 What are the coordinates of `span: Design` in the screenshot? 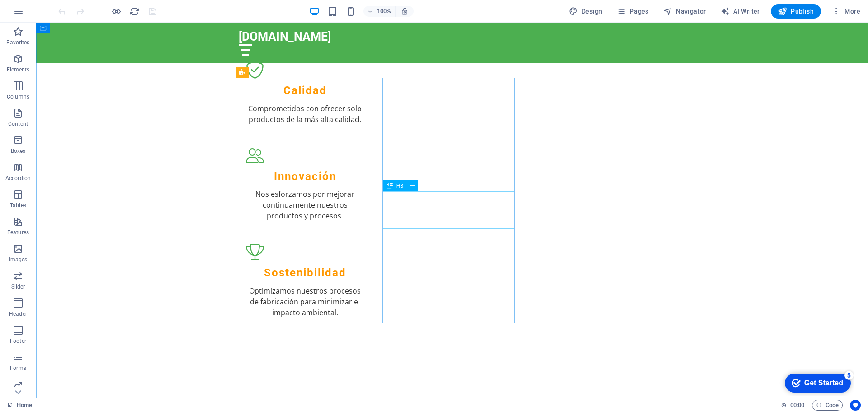 It's located at (586, 11).